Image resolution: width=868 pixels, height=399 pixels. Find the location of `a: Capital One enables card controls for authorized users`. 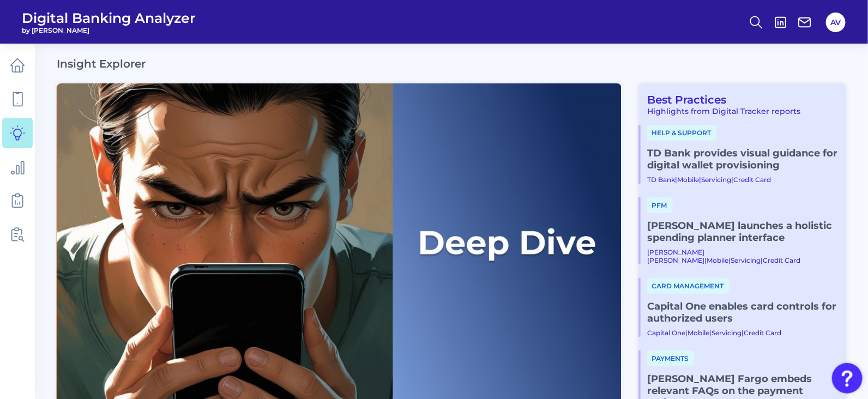

a: Capital One enables card controls for authorized users is located at coordinates (742, 312).